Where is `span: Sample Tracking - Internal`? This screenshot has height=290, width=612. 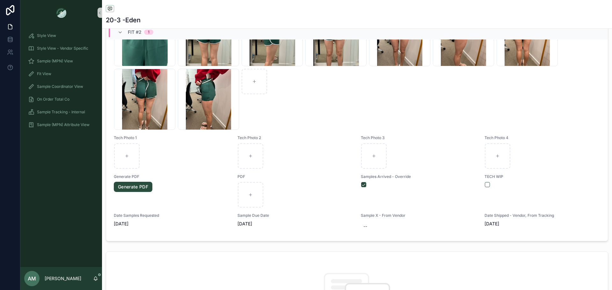 span: Sample Tracking - Internal is located at coordinates (61, 112).